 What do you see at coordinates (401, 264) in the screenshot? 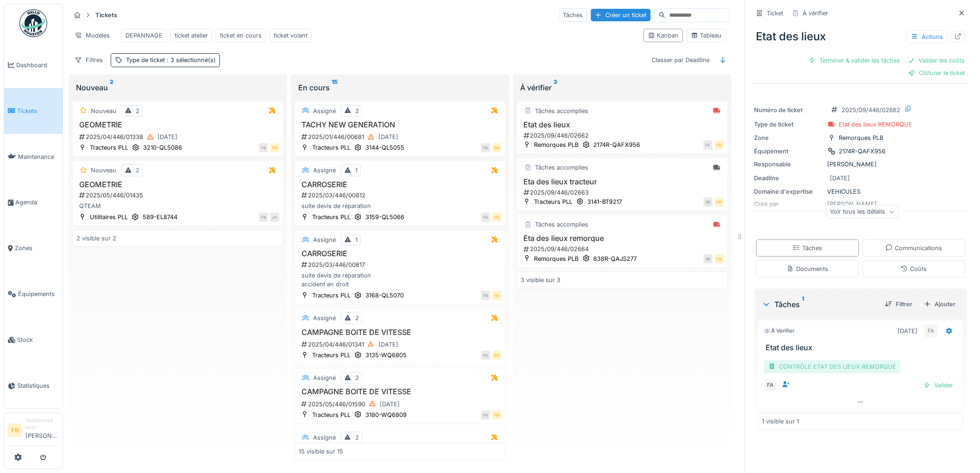
I see `div: 2025/03/446/00817` at bounding box center [401, 264].